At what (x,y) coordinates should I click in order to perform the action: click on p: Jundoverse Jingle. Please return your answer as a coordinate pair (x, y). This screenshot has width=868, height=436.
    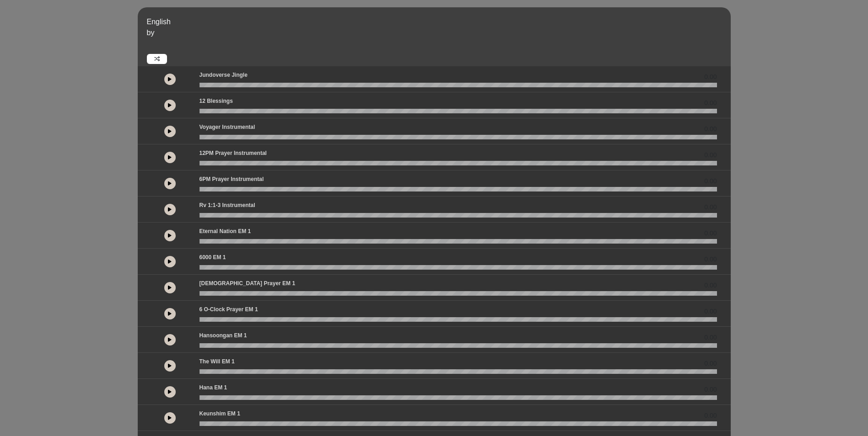
    Looking at the image, I should click on (223, 75).